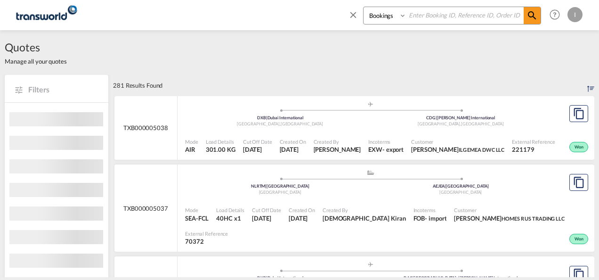  Describe the element at coordinates (146, 208) in the screenshot. I see `span: TXB000005037` at that location.